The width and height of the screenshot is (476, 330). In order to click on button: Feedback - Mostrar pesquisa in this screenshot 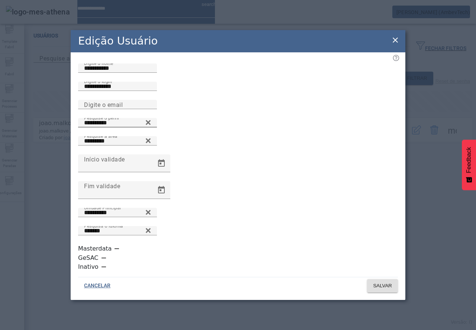, I will do `click(469, 165)`.